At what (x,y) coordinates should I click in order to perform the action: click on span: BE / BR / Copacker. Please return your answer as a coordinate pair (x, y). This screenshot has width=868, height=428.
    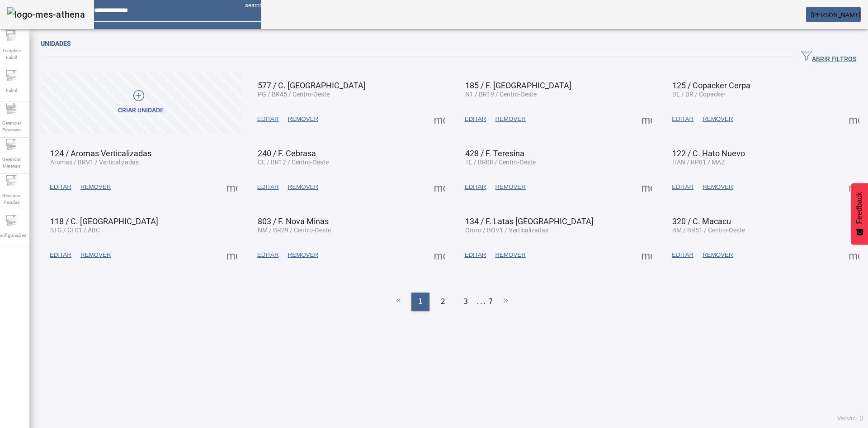
    Looking at the image, I should click on (699, 94).